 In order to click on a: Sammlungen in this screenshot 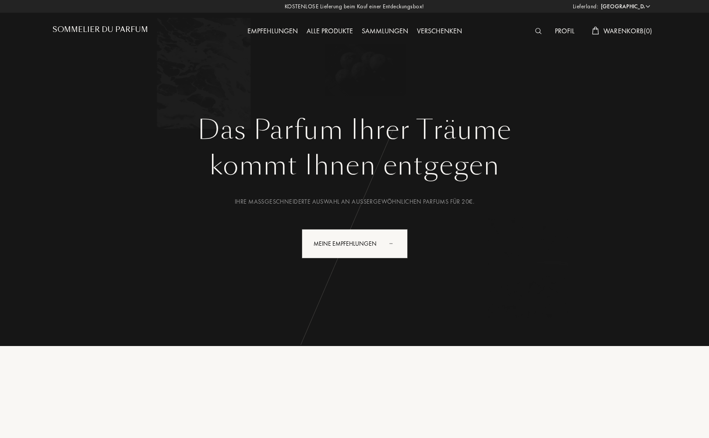, I will do `click(385, 31)`.